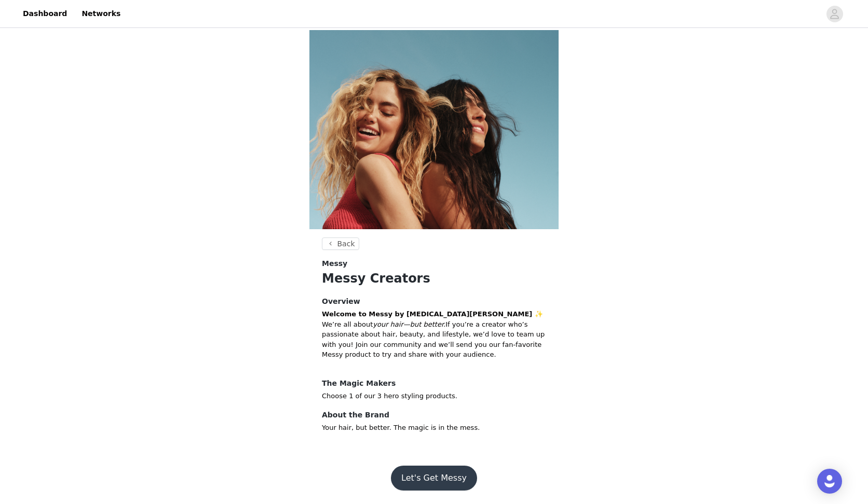  I want to click on h4: Overview, so click(434, 302).